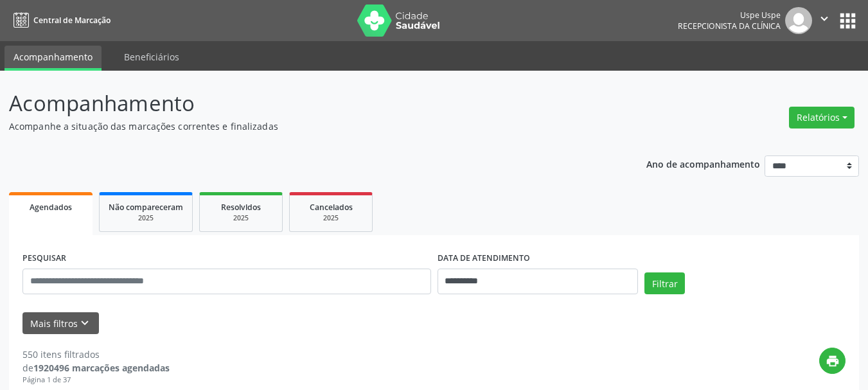  What do you see at coordinates (483, 258) in the screenshot?
I see `label: DATA DE ATENDIMENTO` at bounding box center [483, 258].